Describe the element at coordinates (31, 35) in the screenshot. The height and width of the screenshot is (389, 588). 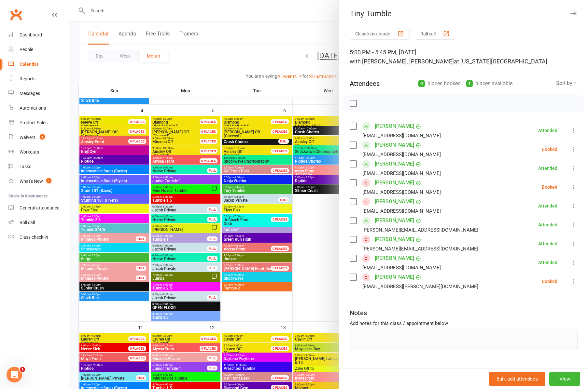
I see `div: Dashboard` at that location.